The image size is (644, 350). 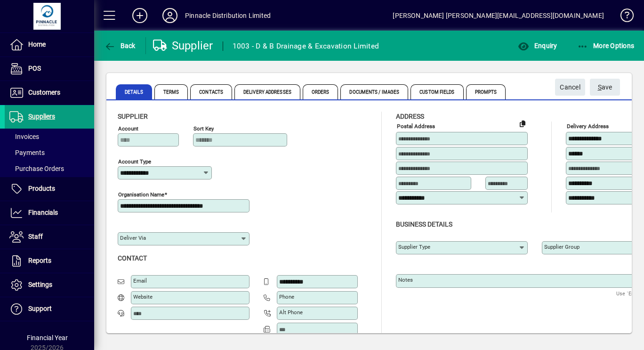 What do you see at coordinates (49, 188) in the screenshot?
I see `a: Products` at bounding box center [49, 188].